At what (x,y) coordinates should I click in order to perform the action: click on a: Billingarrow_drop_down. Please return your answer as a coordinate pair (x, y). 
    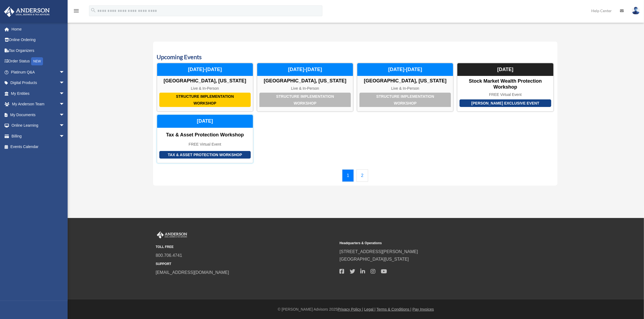
    Looking at the image, I should click on (38, 136).